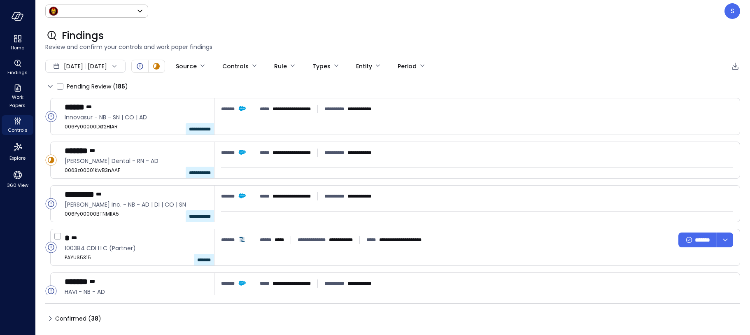  Describe the element at coordinates (725, 240) in the screenshot. I see `button: dropdown-icon-button` at that location.